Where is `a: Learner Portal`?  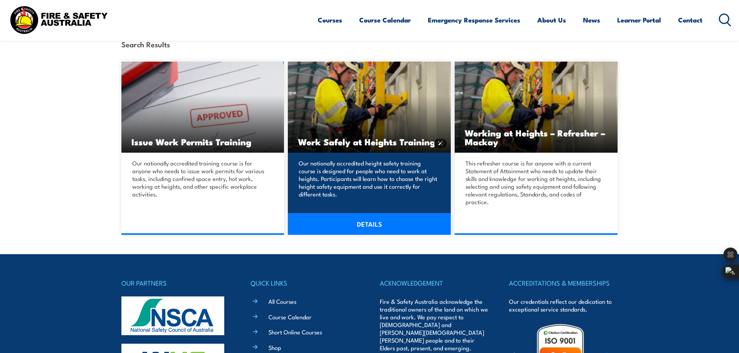
a: Learner Portal is located at coordinates (639, 20).